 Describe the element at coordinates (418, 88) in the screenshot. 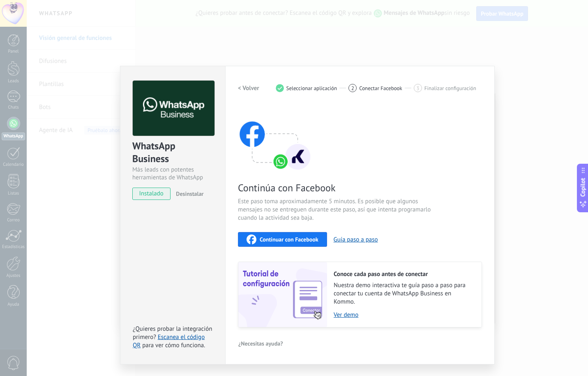

I see `span: 3` at that location.